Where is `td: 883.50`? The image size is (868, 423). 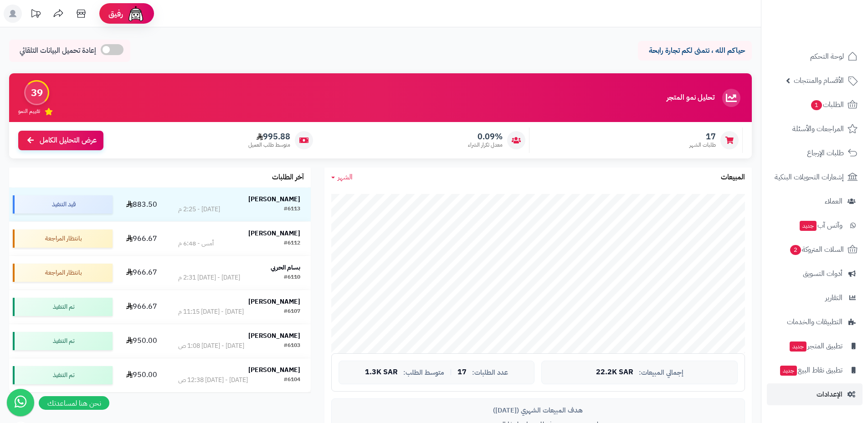 td: 883.50 is located at coordinates (142, 204).